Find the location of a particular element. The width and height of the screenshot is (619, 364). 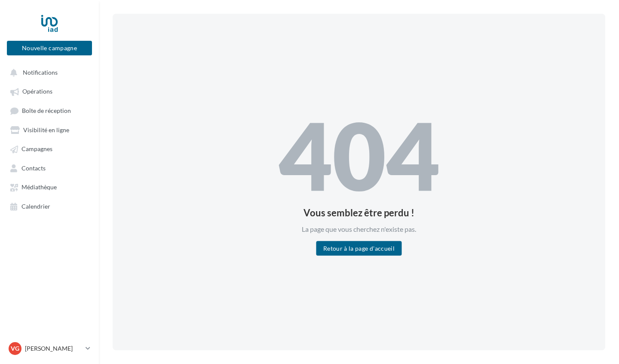

span: VG is located at coordinates (15, 349).